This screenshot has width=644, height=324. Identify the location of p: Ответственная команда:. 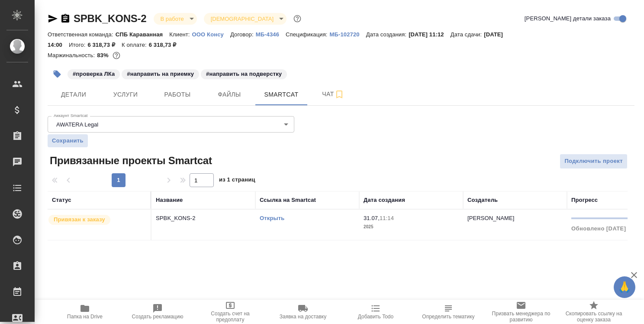
(81, 34).